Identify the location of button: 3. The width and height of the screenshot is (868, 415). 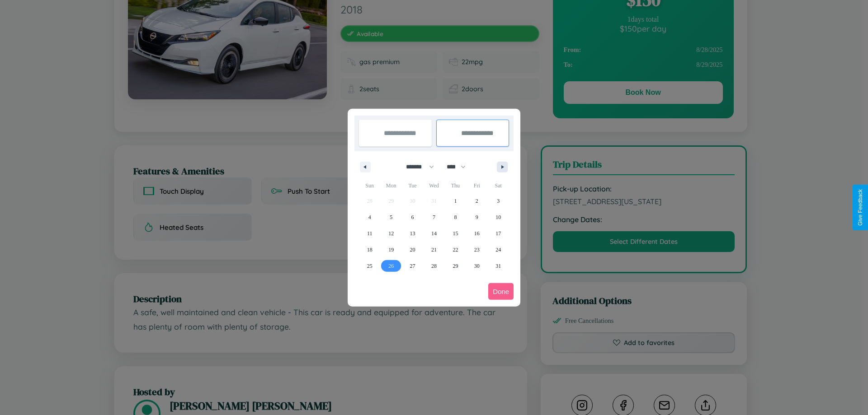
(498, 201).